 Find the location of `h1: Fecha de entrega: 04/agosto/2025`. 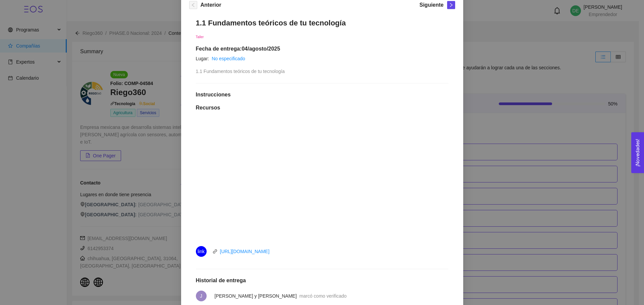

h1: Fecha de entrega: 04/agosto/2025 is located at coordinates (322, 49).